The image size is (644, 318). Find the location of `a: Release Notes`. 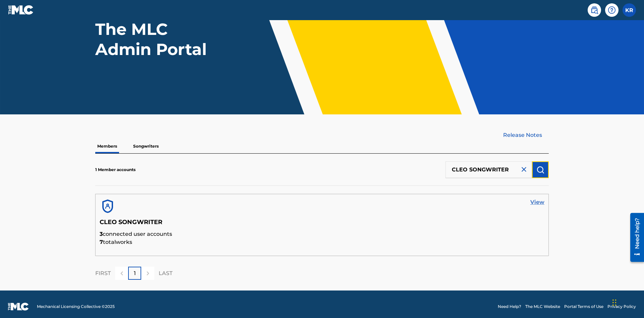

a: Release Notes is located at coordinates (526, 135).